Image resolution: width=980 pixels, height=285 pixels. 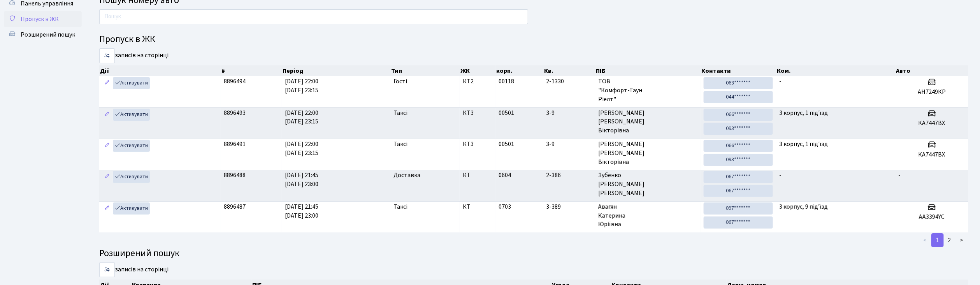 I want to click on span: Авагян Катерина Юріївна, so click(x=647, y=216).